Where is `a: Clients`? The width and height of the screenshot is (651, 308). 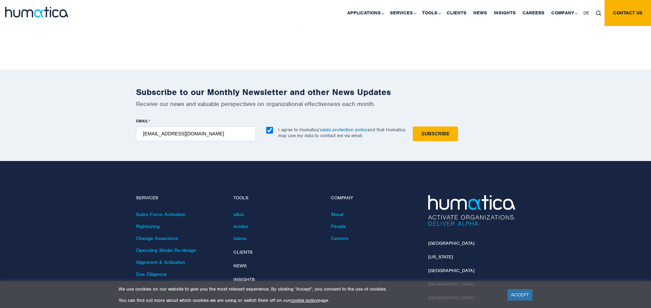 a: Clients is located at coordinates (243, 252).